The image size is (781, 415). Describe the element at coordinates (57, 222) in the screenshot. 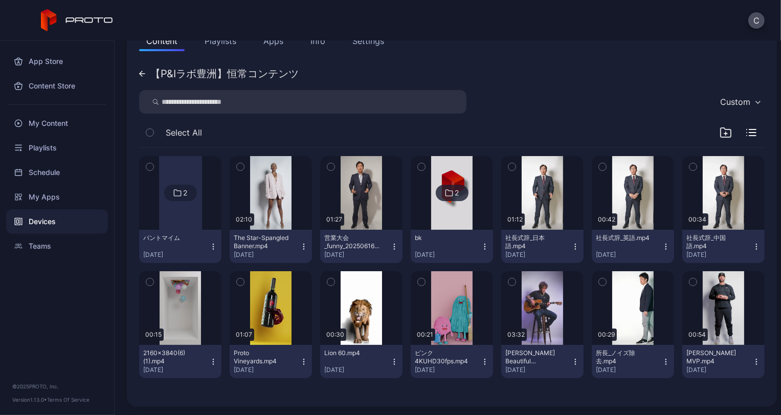

I see `div: Devices` at that location.